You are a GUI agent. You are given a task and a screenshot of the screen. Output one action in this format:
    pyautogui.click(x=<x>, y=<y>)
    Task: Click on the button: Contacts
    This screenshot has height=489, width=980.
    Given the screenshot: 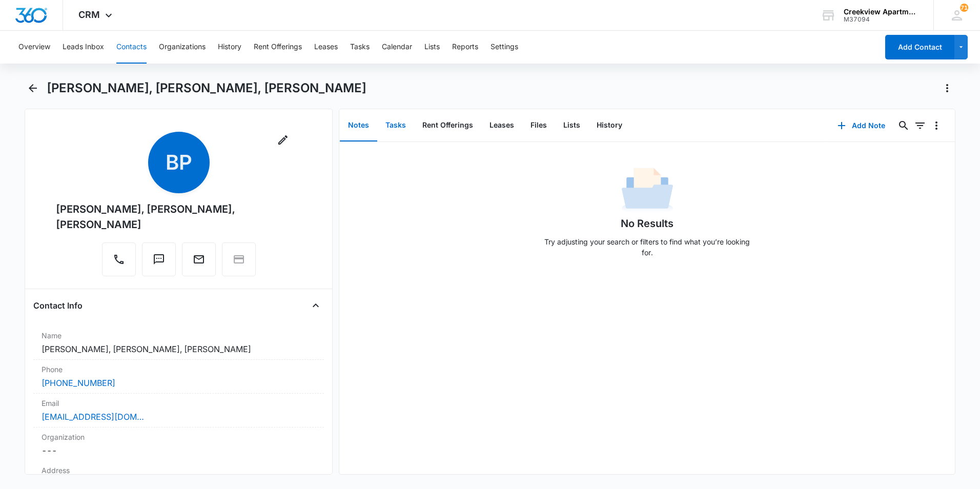 What is the action you would take?
    pyautogui.click(x=131, y=47)
    